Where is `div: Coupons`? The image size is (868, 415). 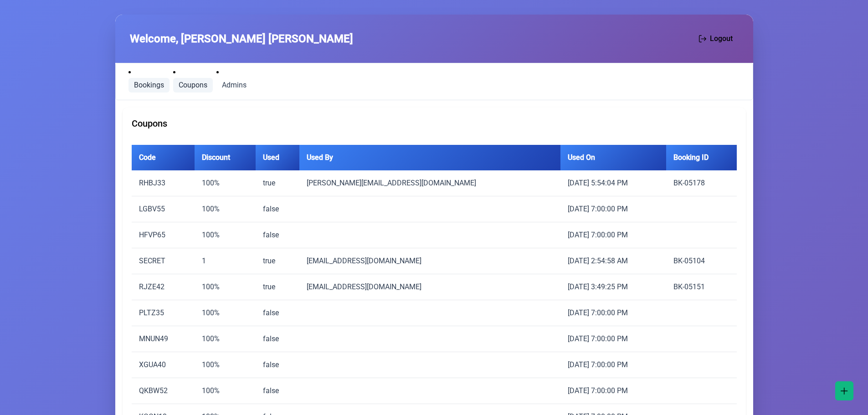
div: Coupons is located at coordinates (434, 123).